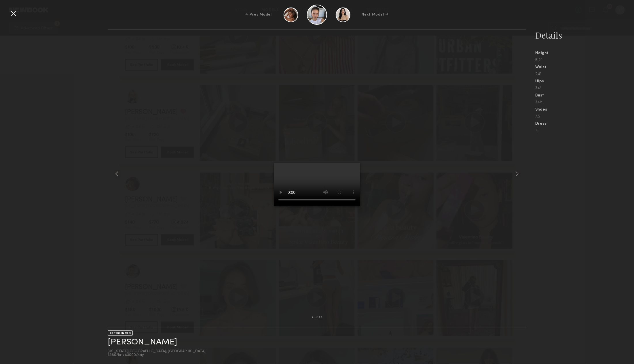 The image size is (634, 364). I want to click on div: Details, so click(584, 35).